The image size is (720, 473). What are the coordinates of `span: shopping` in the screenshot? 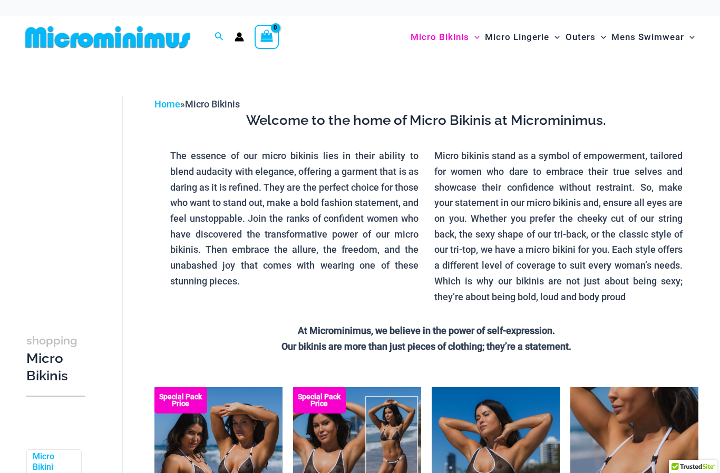 It's located at (52, 341).